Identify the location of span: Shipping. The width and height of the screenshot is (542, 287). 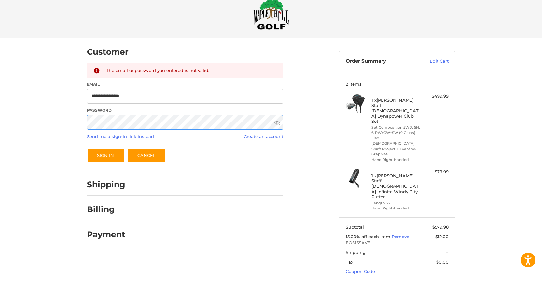
(355, 252).